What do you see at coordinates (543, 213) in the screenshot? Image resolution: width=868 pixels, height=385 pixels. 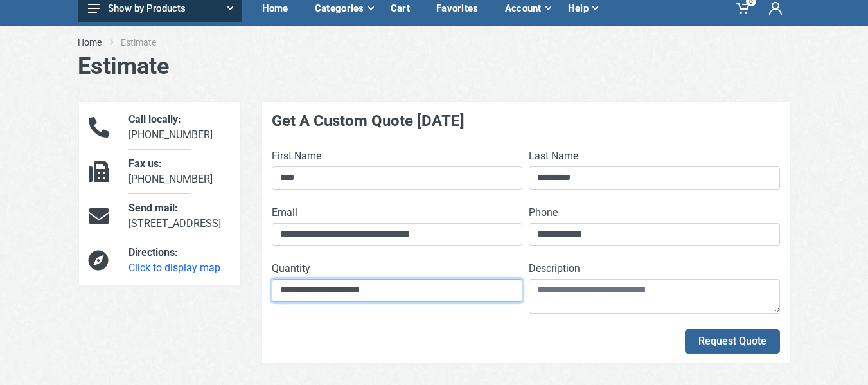 I see `label: Phone` at bounding box center [543, 213].